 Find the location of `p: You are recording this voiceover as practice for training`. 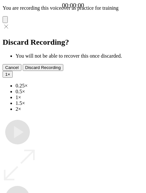

p: You are recording this voiceover as practice for training is located at coordinates (73, 8).